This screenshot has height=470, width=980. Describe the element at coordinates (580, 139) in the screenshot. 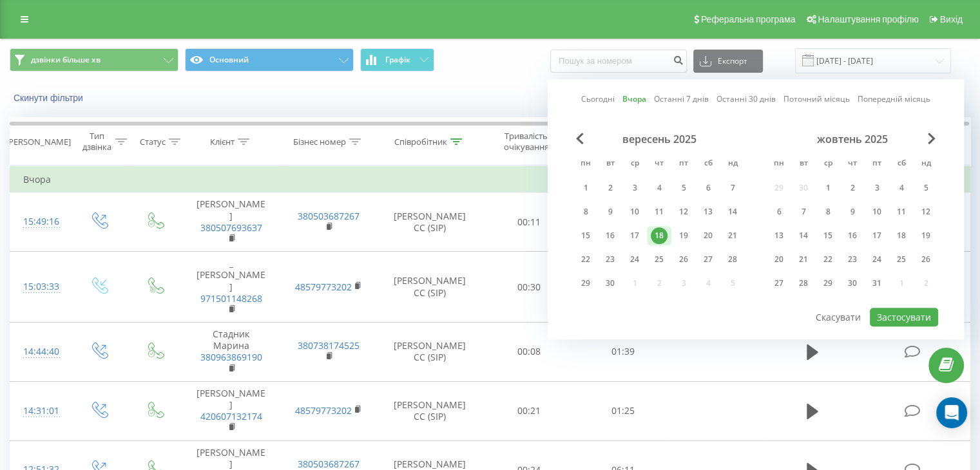

I see `span: Previous Month` at that location.